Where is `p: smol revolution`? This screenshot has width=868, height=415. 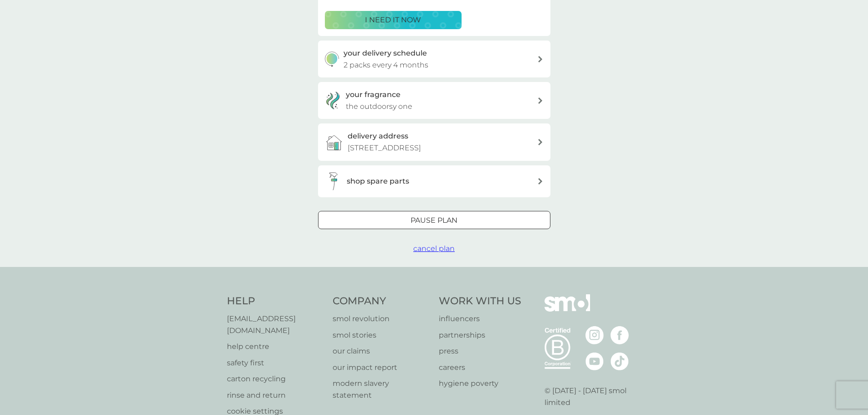 p: smol revolution is located at coordinates (381, 319).